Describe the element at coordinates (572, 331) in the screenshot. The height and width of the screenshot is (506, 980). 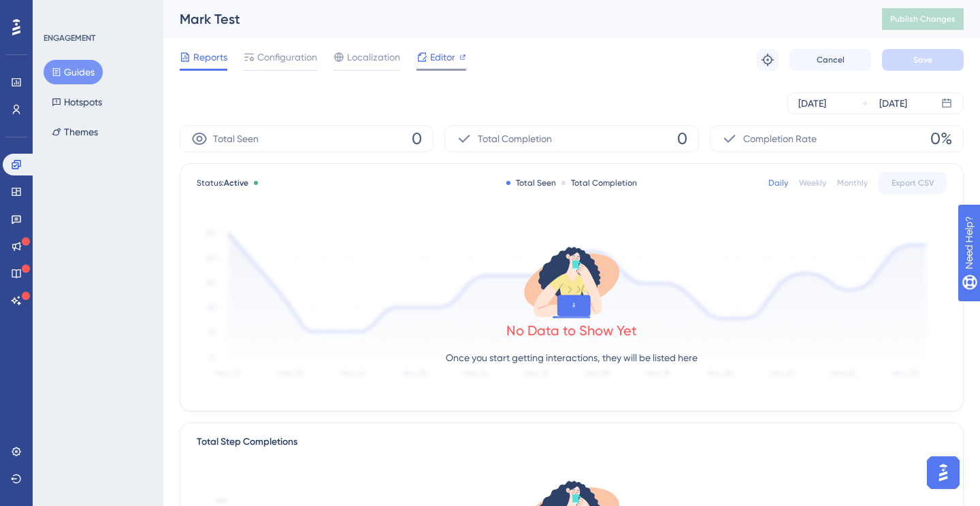
I see `div: No Data to Show Yet` at that location.